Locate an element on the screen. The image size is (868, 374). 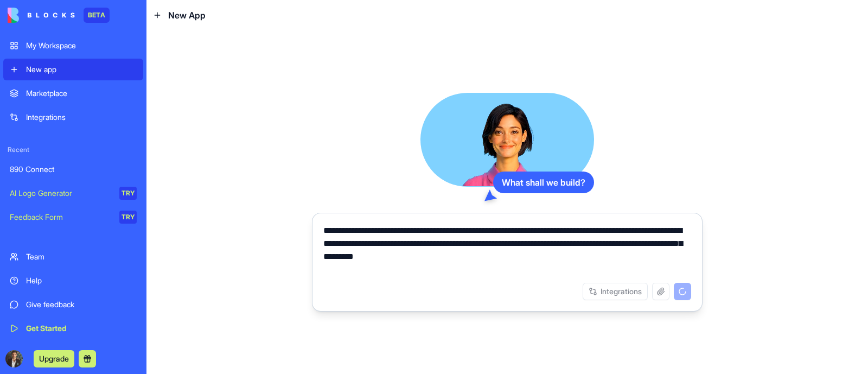
div: New app is located at coordinates (81, 69).